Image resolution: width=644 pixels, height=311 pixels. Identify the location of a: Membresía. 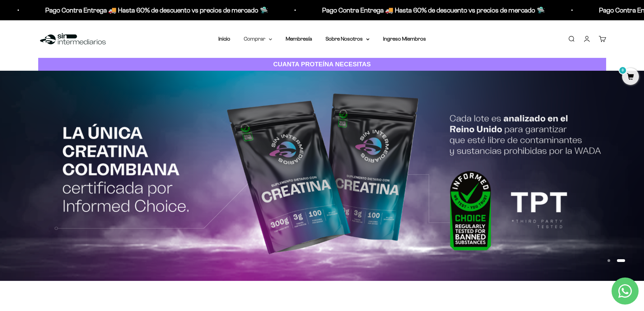
(299, 38).